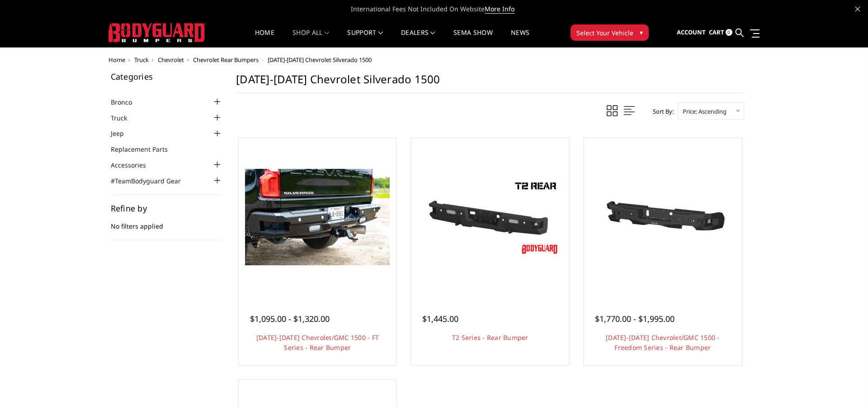 The width and height of the screenshot is (868, 407). I want to click on a: 2019-2025 Chevrolet/GMC 1500 - Freedom Series - Rear Bumper 2019-2025 Chevrolet/GMC 1500 - Freedo..., so click(663, 217).